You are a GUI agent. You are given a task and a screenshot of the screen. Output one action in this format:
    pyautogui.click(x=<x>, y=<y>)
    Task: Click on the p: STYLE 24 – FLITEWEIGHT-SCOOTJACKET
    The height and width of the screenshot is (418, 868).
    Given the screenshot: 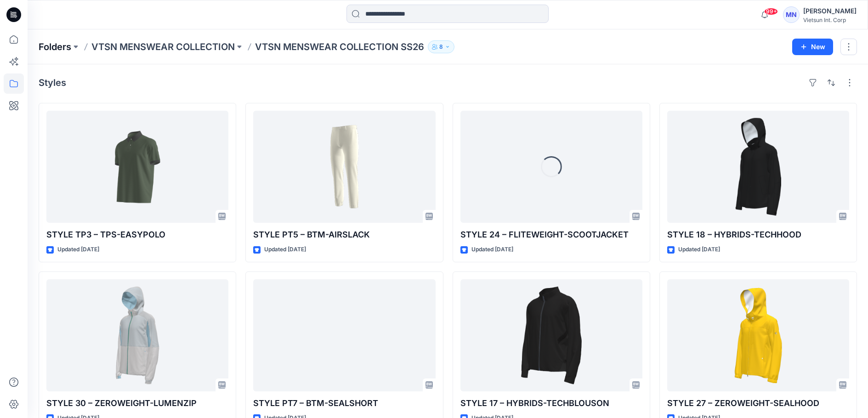 What is the action you would take?
    pyautogui.click(x=551, y=235)
    